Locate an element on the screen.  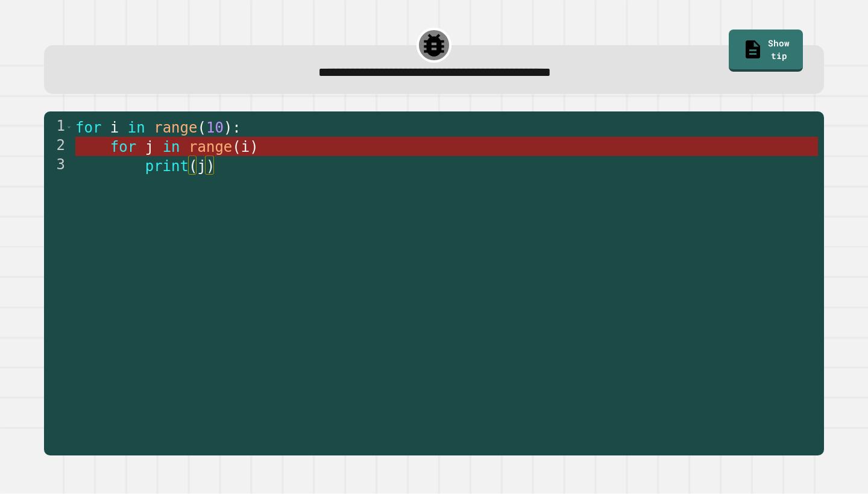
div: 3 is located at coordinates (58, 165).